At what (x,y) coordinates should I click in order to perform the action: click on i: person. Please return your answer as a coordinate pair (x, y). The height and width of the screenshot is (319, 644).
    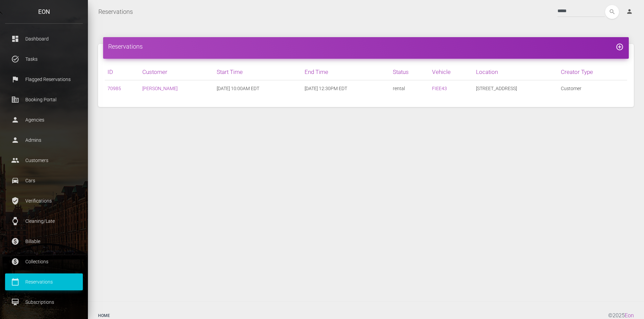
    Looking at the image, I should click on (629, 11).